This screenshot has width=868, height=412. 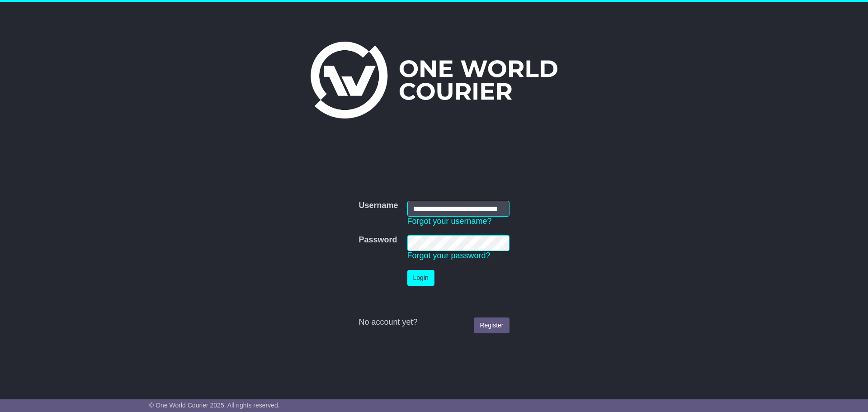 I want to click on div: No account yet?, so click(x=434, y=322).